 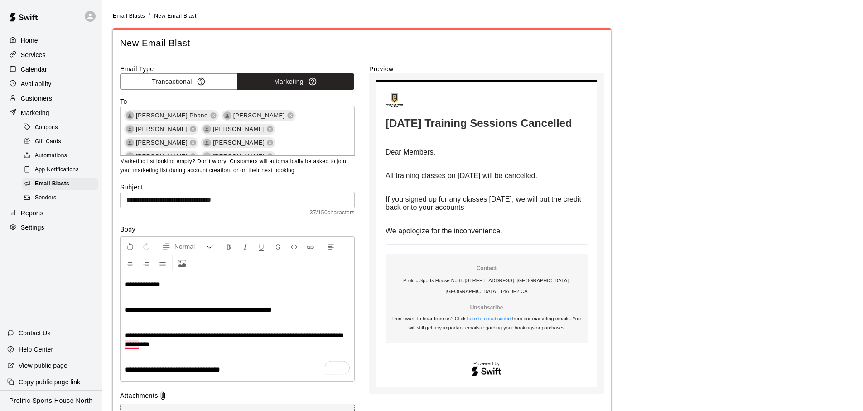 I want to click on a: Marketing, so click(x=51, y=113).